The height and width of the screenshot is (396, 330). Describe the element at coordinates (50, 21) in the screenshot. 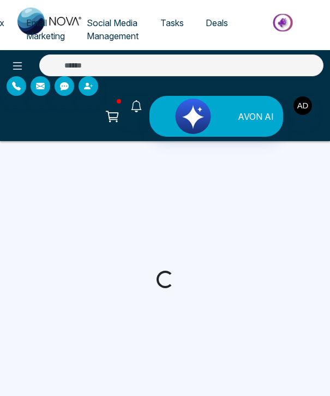

I see `img: Nova CRM Logo` at that location.